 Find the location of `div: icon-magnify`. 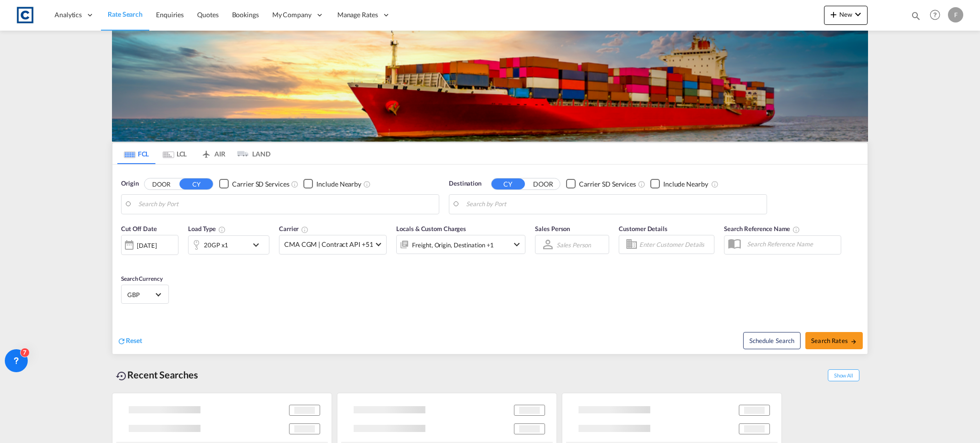

div: icon-magnify is located at coordinates (916, 18).